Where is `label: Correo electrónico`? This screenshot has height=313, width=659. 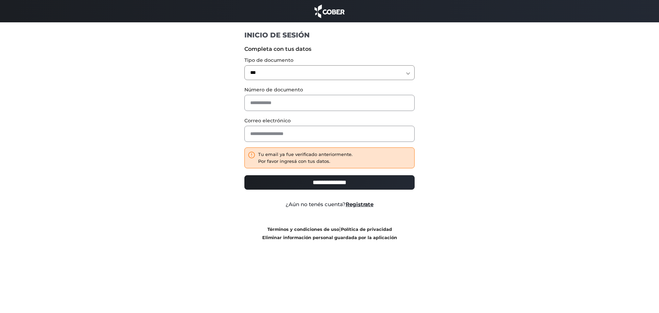
label: Correo electrónico is located at coordinates (329, 120).